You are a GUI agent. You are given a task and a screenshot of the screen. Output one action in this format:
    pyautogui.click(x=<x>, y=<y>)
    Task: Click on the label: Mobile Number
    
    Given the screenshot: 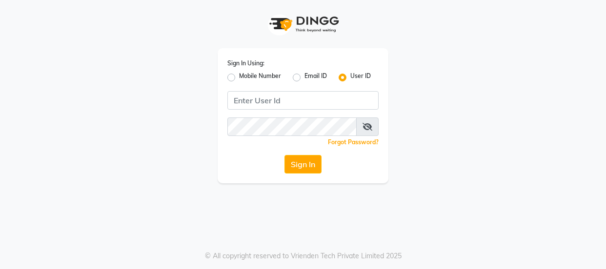 What is the action you would take?
    pyautogui.click(x=260, y=78)
    